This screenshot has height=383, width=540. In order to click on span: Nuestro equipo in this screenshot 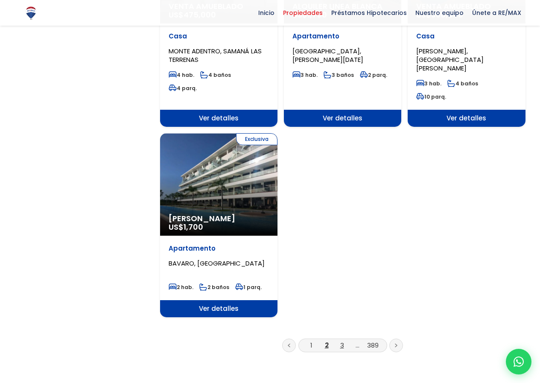, I will do `click(439, 13)`.